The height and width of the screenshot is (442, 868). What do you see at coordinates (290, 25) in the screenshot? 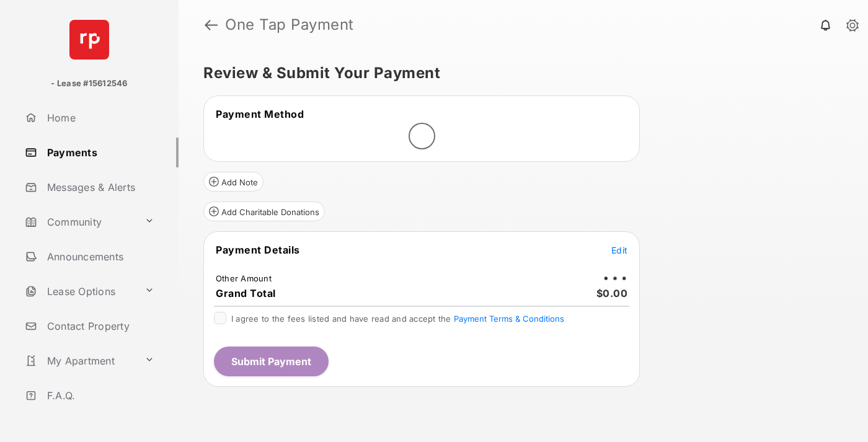
I see `strong: One Tap Payment` at bounding box center [290, 25].